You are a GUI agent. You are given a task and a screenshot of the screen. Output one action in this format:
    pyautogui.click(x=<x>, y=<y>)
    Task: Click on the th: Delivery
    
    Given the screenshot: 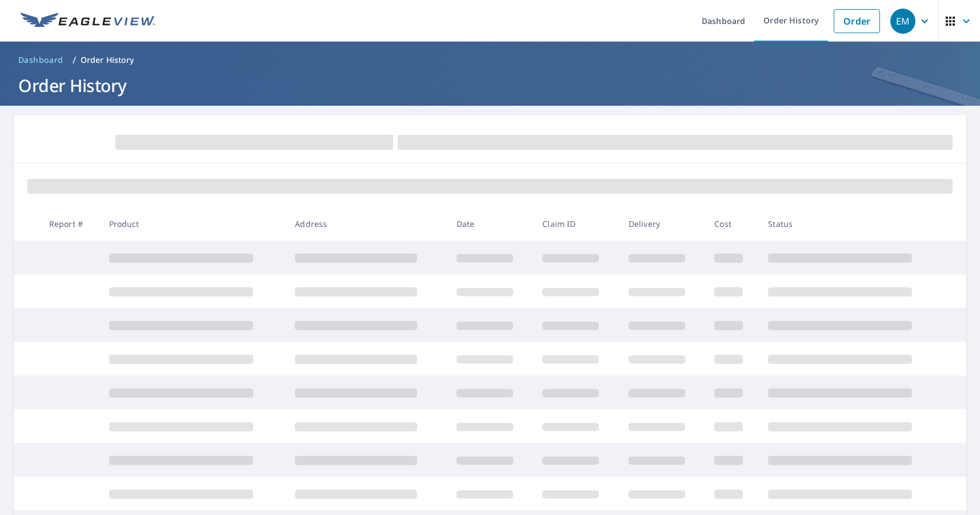 What is the action you would take?
    pyautogui.click(x=663, y=223)
    